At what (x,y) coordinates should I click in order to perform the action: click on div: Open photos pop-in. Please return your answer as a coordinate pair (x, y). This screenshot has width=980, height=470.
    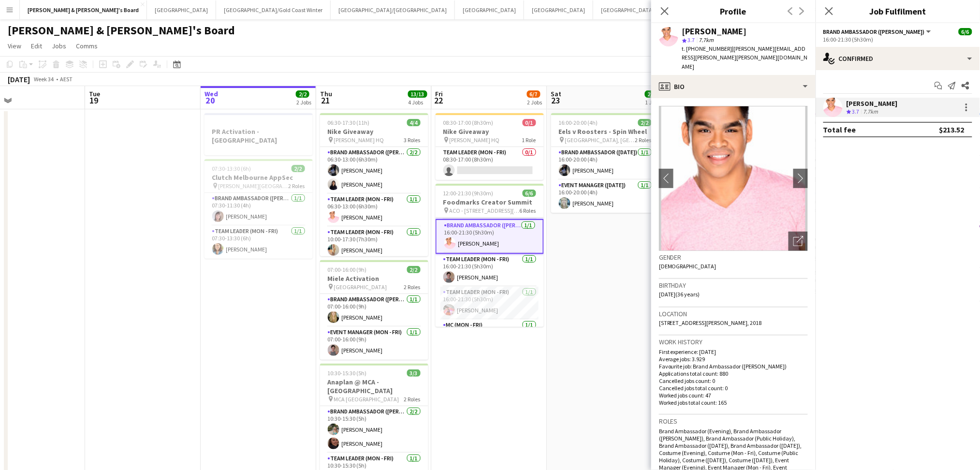
    Looking at the image, I should click on (798, 241).